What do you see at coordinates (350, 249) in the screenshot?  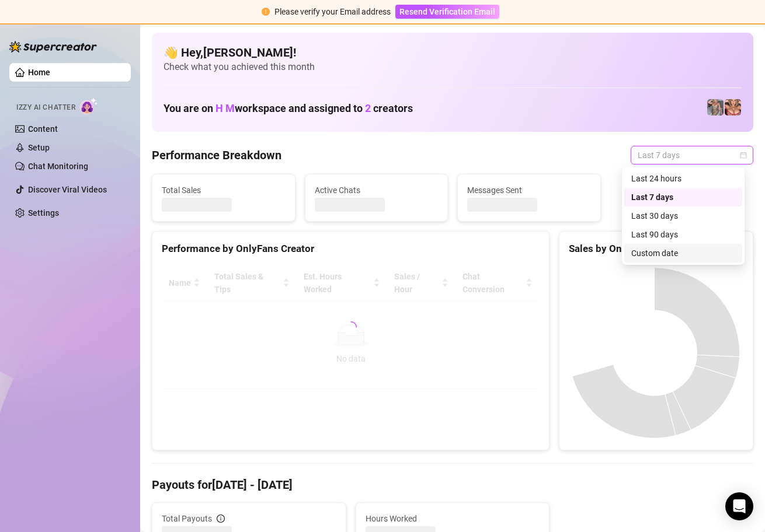 I see `div: Performance by OnlyFans Creator` at bounding box center [350, 249].